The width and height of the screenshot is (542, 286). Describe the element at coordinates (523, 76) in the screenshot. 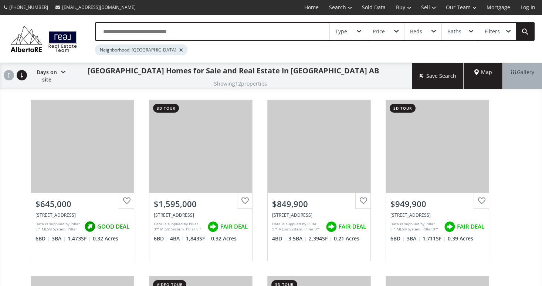

I see `div: Gallery` at that location.